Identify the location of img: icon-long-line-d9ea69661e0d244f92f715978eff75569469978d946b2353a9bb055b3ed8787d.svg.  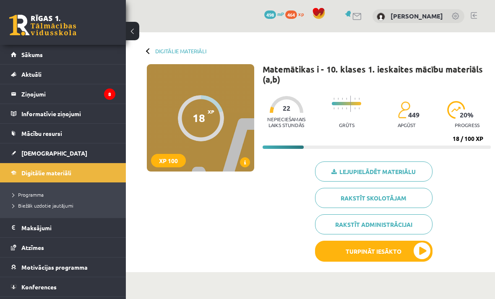
(350, 104).